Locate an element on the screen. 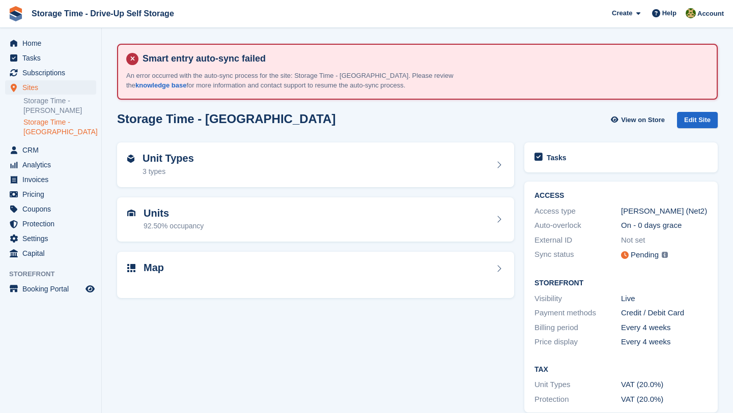 The image size is (733, 413). div: Access type is located at coordinates (578, 211).